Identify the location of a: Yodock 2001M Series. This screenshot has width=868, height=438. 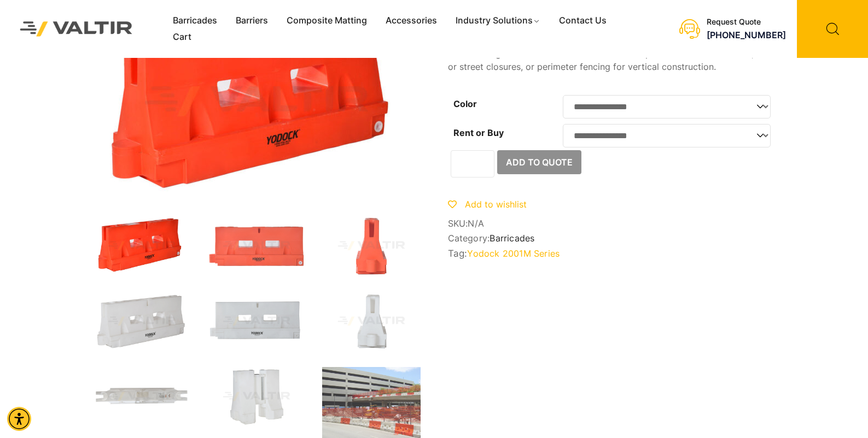
(513, 253).